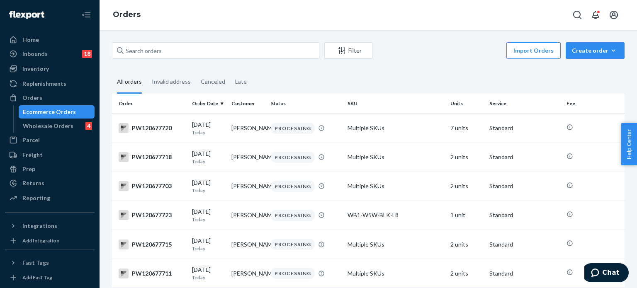 The width and height of the screenshot is (637, 288). I want to click on div: Integrations, so click(40, 226).